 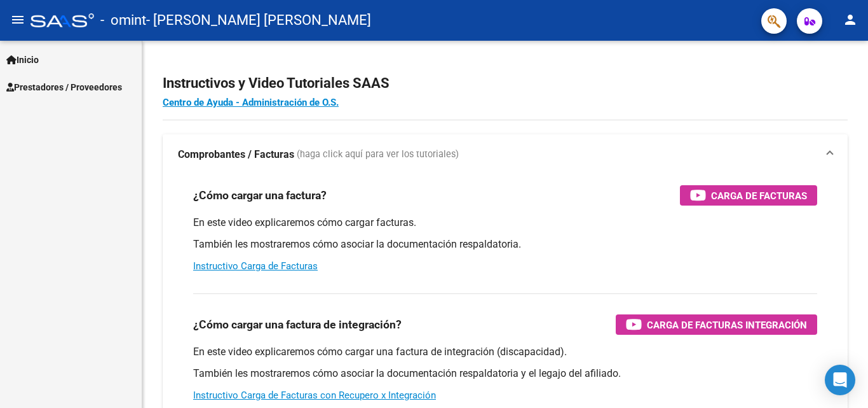 I want to click on h2: Instructivos y Video Tutoriales SAAS, so click(x=505, y=84).